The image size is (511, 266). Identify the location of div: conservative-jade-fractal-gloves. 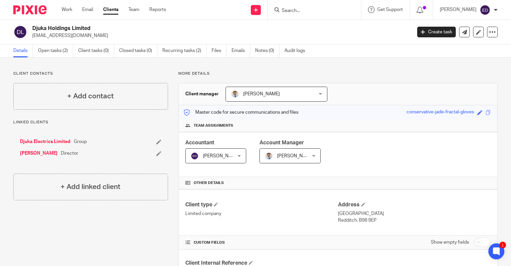
(440, 112).